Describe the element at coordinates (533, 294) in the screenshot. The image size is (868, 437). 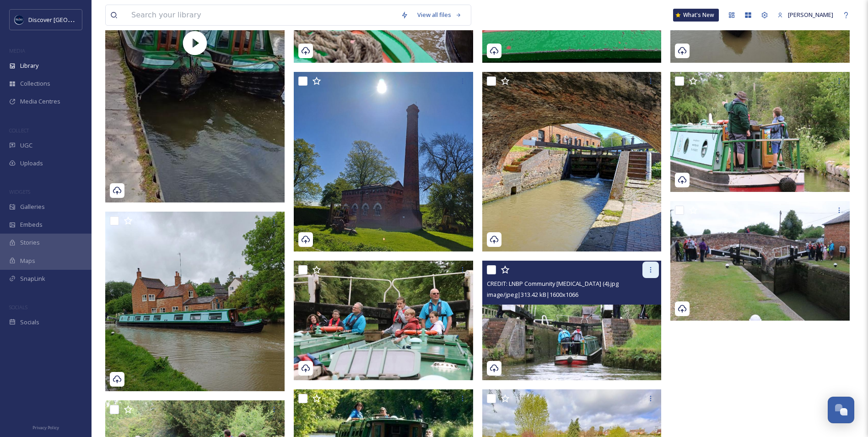
I see `span: image/jpeg | 313.42 kB | 1600 x 1066` at that location.